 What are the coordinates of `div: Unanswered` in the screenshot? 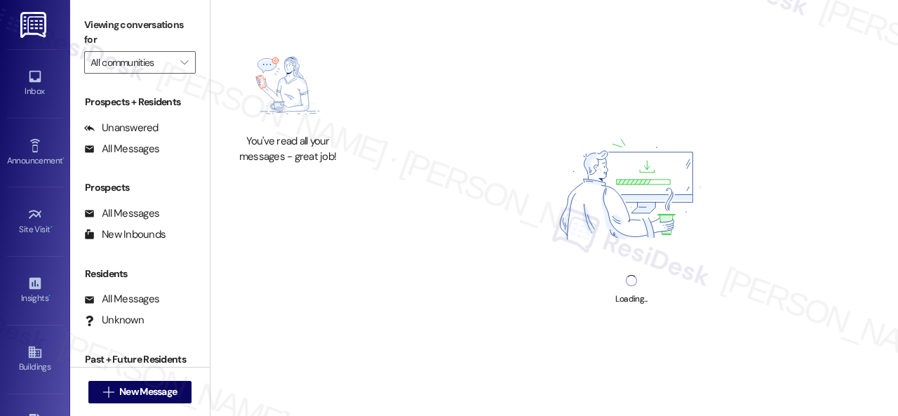 It's located at (121, 128).